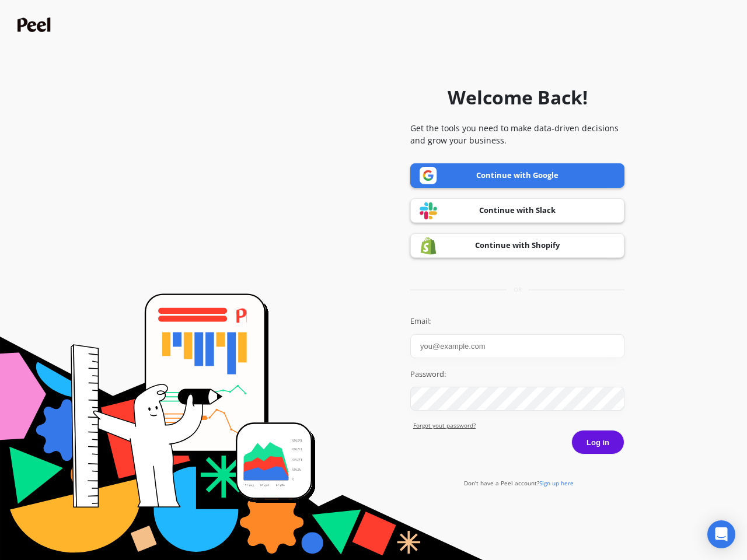 The image size is (747, 560). What do you see at coordinates (517, 135) in the screenshot?
I see `p: Get the tools you need to make data-driven decisions and grow your business.` at bounding box center [517, 135].